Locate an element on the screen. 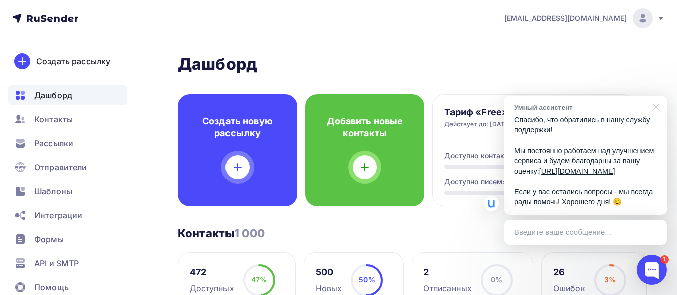 This screenshot has width=677, height=295. span: API и SMTP is located at coordinates (56, 264).